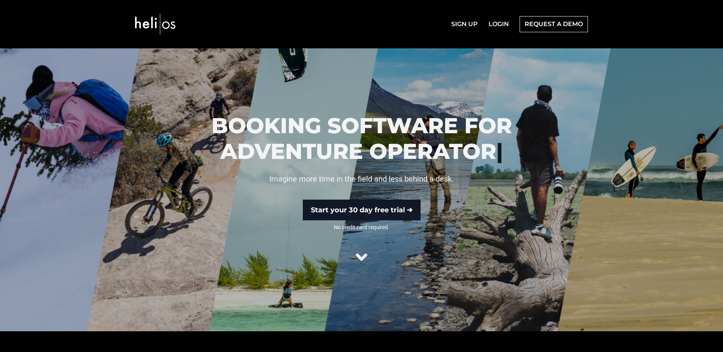 Image resolution: width=723 pixels, height=352 pixels. Describe the element at coordinates (498, 24) in the screenshot. I see `a: LOGIN` at that location.